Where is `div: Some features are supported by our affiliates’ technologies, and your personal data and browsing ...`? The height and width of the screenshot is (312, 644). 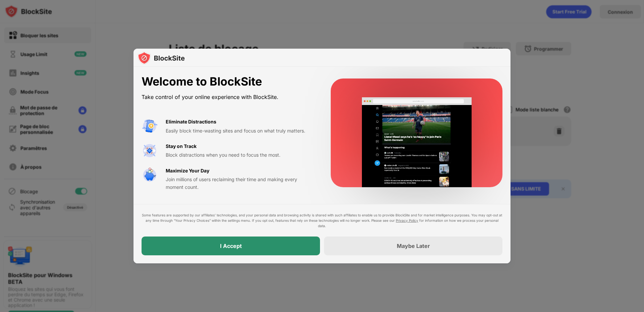 div: Some features are supported by our affiliates’ technologies, and your personal data and browsing ... is located at coordinates (322, 220).